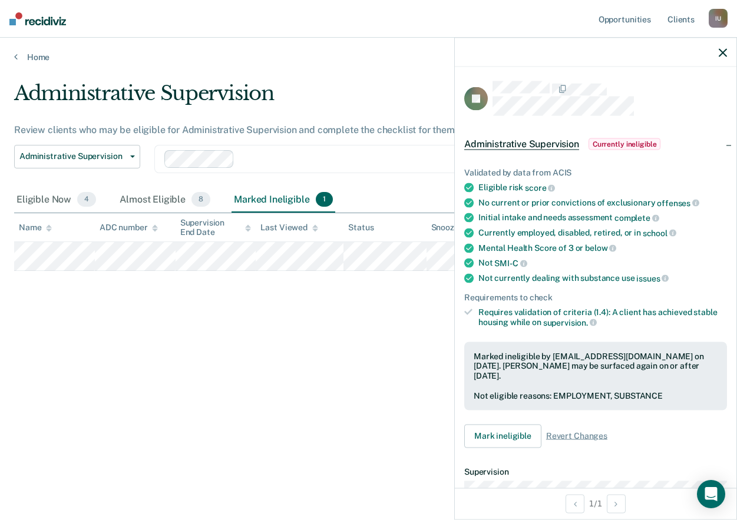 The height and width of the screenshot is (520, 737). Describe the element at coordinates (575, 504) in the screenshot. I see `button: Previous Opportunity` at that location.